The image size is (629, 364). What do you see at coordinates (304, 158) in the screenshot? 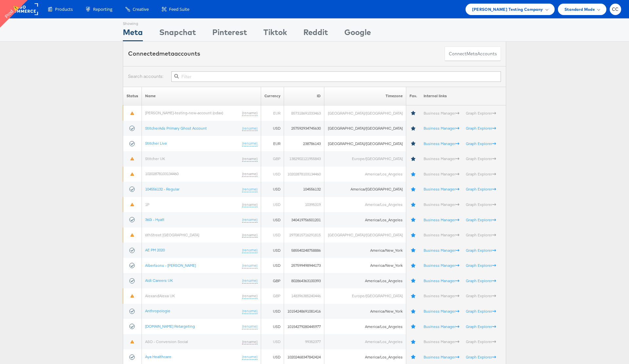
I see `td: 1382902121955843` at bounding box center [304, 158].